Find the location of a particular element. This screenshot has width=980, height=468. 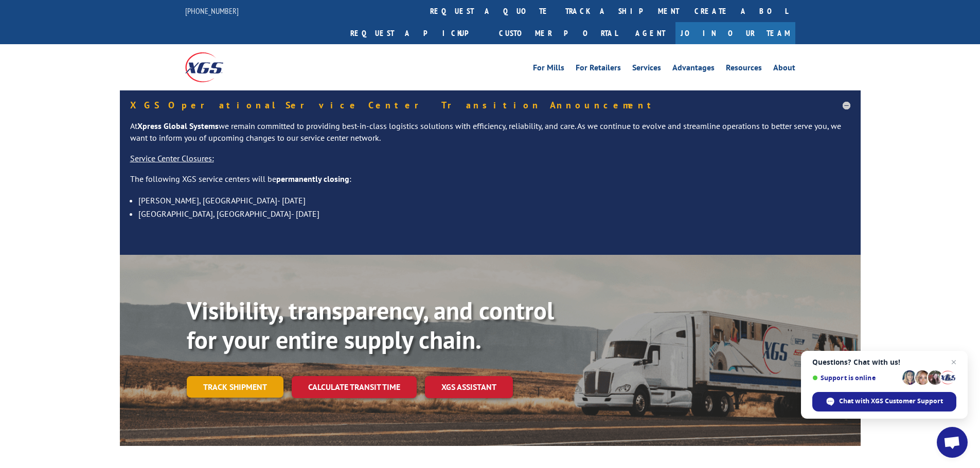

span: Questions? Chat with us! is located at coordinates (884, 362).